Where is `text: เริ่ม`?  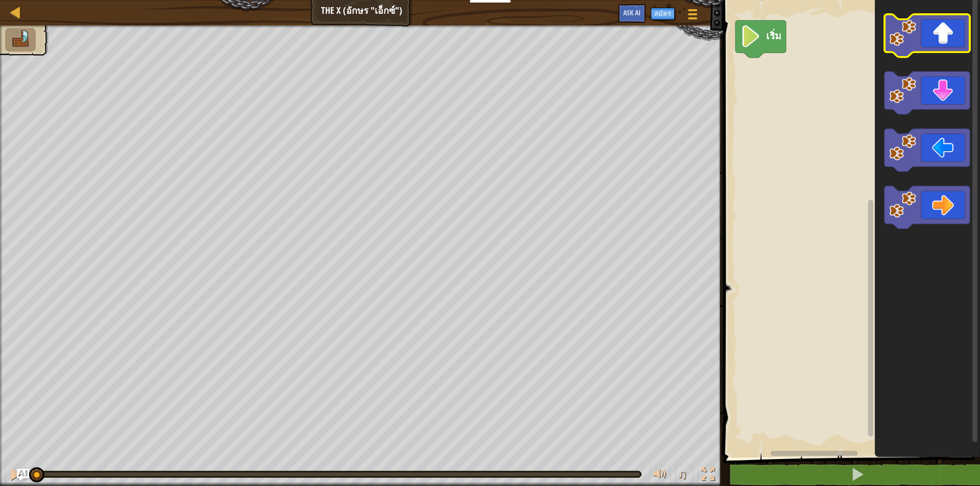 text: เริ่ม is located at coordinates (773, 35).